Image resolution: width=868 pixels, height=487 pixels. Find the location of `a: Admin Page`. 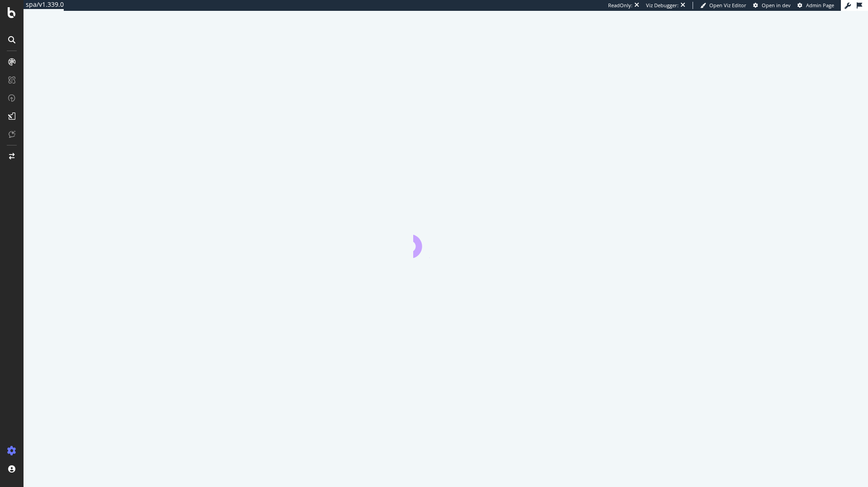

a: Admin Page is located at coordinates (815, 6).